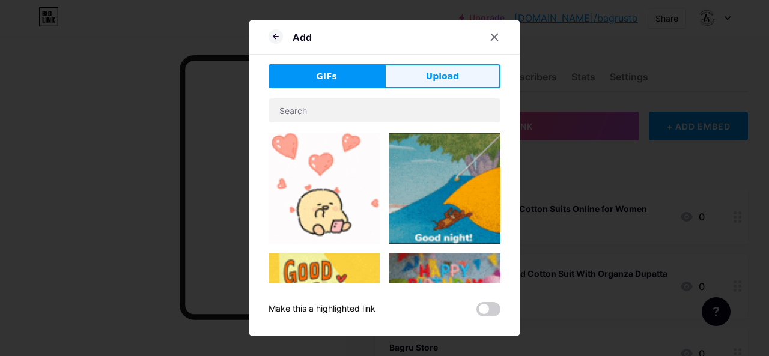 The height and width of the screenshot is (356, 769). What do you see at coordinates (302, 37) in the screenshot?
I see `div: Add` at bounding box center [302, 37].